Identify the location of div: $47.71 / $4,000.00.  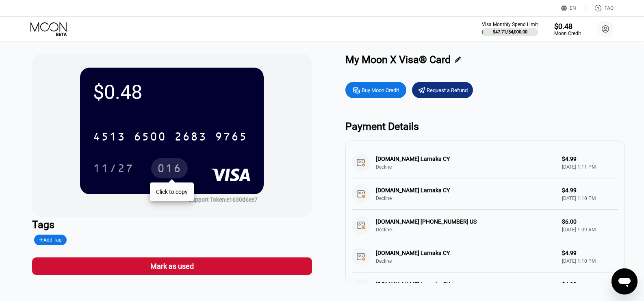
(510, 32).